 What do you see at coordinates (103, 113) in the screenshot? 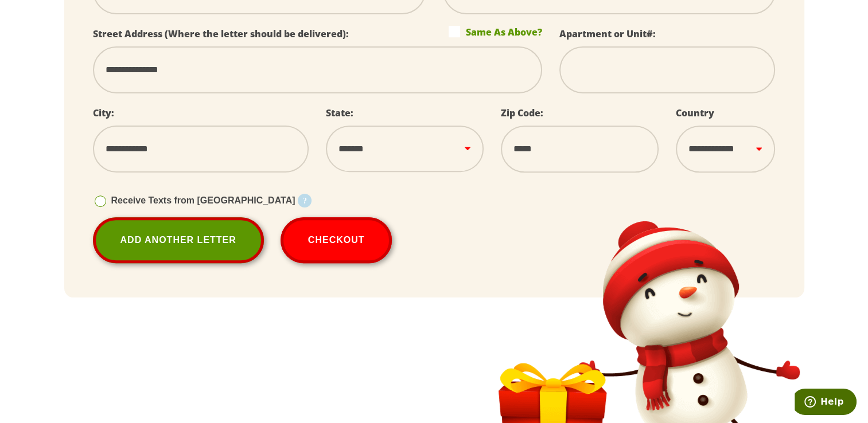
I see `label: City:` at bounding box center [103, 113].